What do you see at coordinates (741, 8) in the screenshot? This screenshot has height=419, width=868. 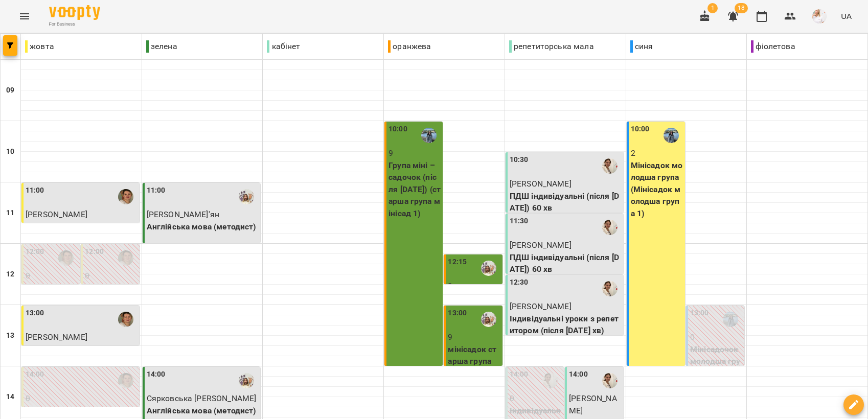 I see `span: 18` at bounding box center [741, 8].